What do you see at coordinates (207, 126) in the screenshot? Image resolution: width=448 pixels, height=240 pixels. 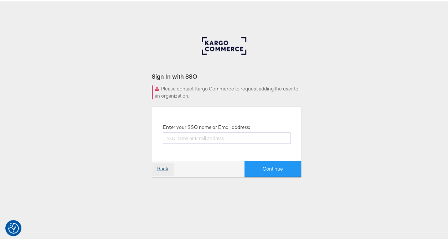 I see `label: Enter your SSO name or Email address:` at bounding box center [207, 126].